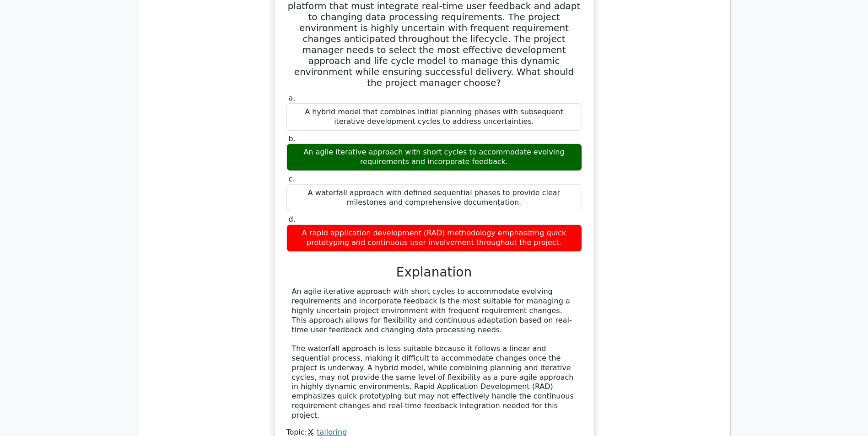 The height and width of the screenshot is (436, 868). Describe the element at coordinates (434, 117) in the screenshot. I see `div: A hybrid model that combines initial planning phases with subsequent iterative development cycles...` at that location.